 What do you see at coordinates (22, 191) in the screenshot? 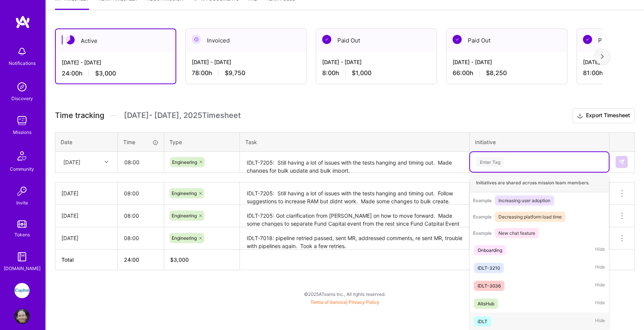
I see `img: Invite` at bounding box center [22, 191].